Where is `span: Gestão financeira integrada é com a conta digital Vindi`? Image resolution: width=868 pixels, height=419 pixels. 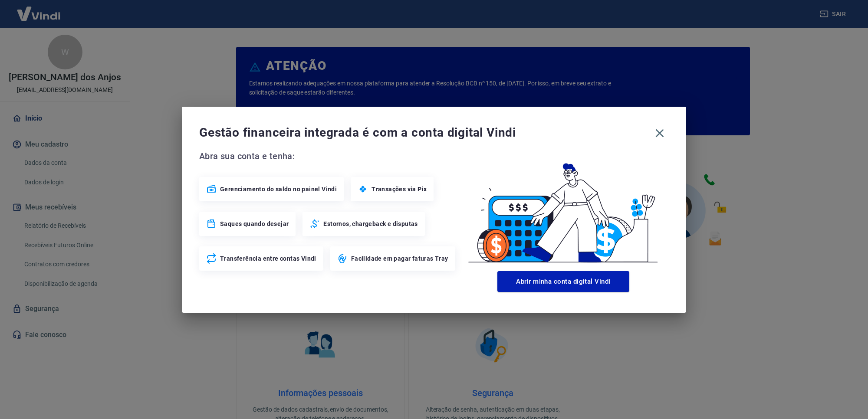
span: Gestão financeira integrada é com a conta digital Vindi is located at coordinates (425, 133).